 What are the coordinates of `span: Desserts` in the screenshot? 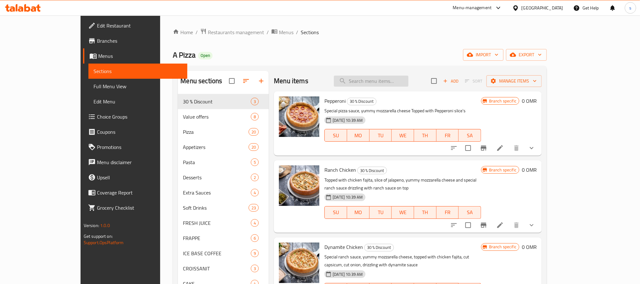 It's located at (217, 177).